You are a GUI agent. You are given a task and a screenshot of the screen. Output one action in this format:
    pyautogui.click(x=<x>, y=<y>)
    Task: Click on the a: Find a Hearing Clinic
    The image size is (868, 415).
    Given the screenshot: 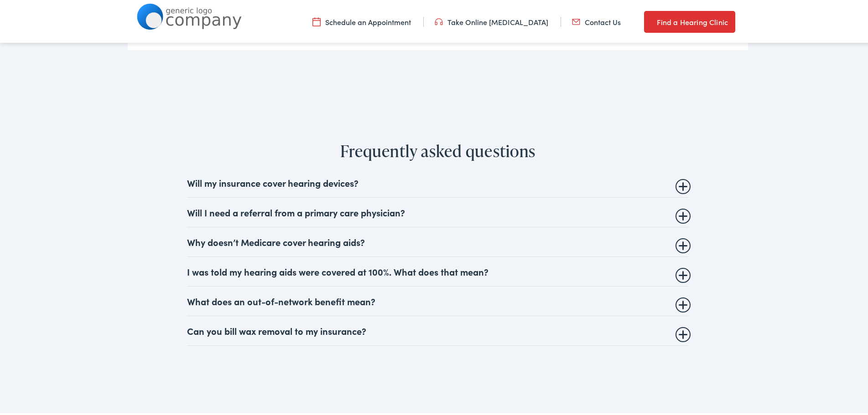 What is the action you would take?
    pyautogui.click(x=689, y=20)
    